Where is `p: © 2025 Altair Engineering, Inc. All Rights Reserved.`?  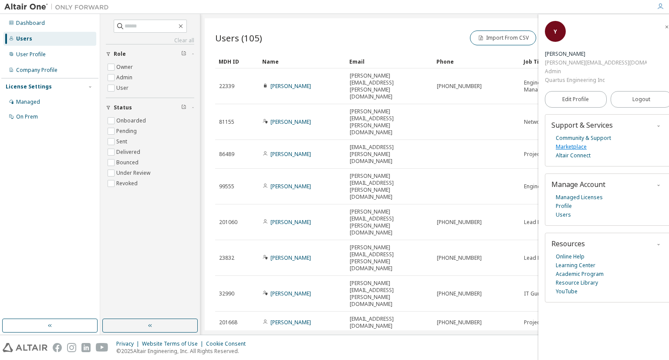 p: © 2025 Altair Engineering, Inc. All Rights Reserved. is located at coordinates (183, 351).